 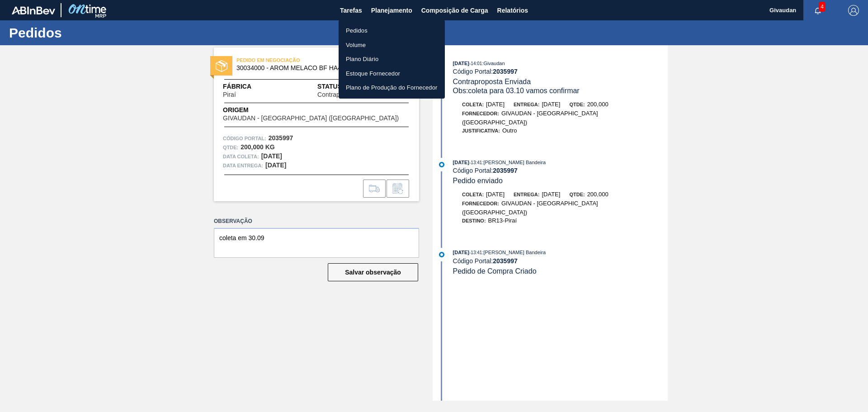 I want to click on li: Plano Diário, so click(x=391, y=59).